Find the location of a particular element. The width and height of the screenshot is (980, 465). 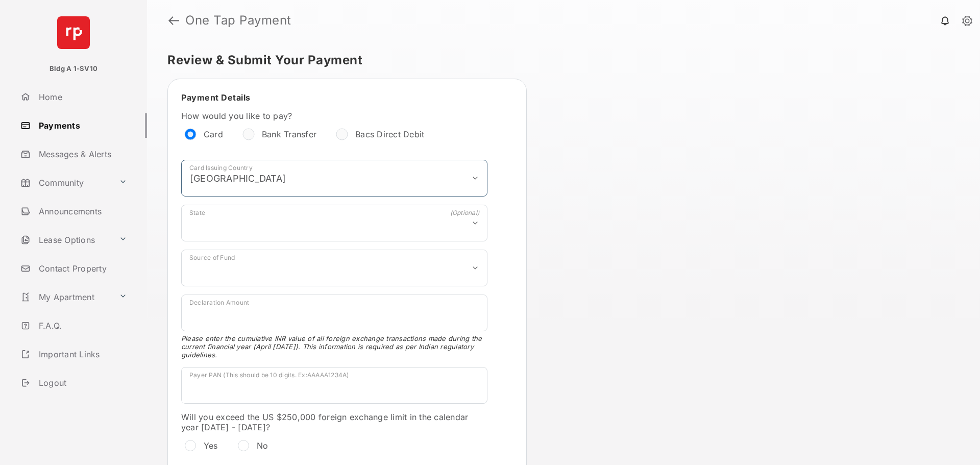

label: Card is located at coordinates (214, 134).